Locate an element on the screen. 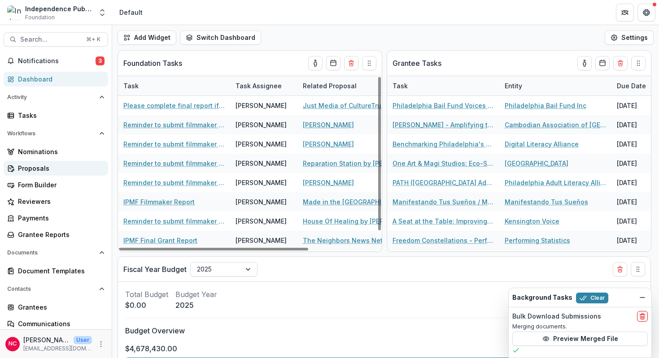 Image resolution: width=659 pixels, height=358 pixels. a: Grantee Reports is located at coordinates (56, 235).